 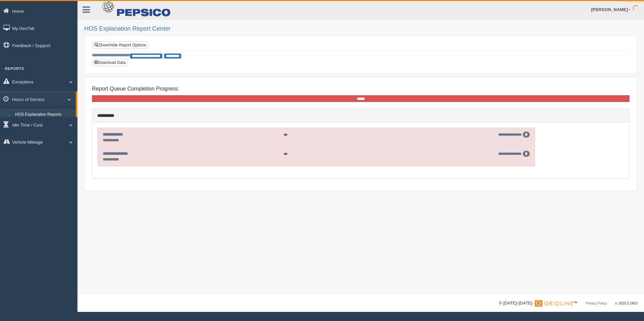 What do you see at coordinates (626, 303) in the screenshot?
I see `span: v. 2025.5.2403` at bounding box center [626, 303].